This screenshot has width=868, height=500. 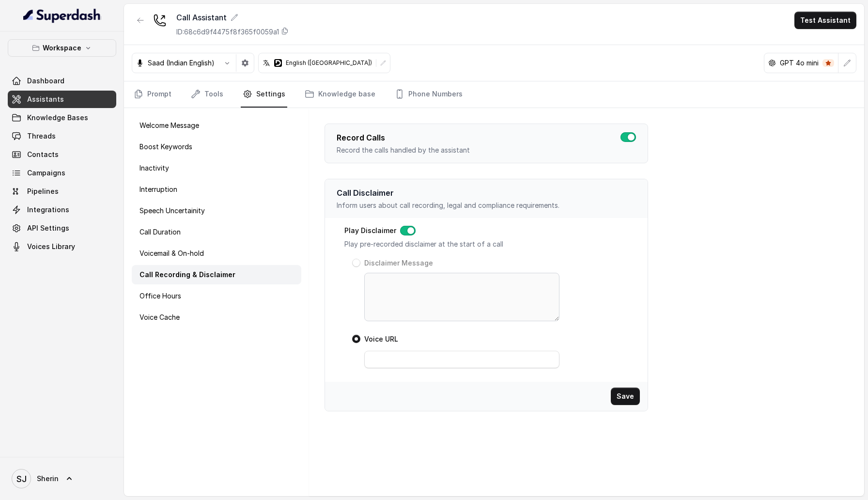 What do you see at coordinates (486, 205) in the screenshot?
I see `p: Inform users about call recording, legal and compliance requirements.` at bounding box center [486, 205].